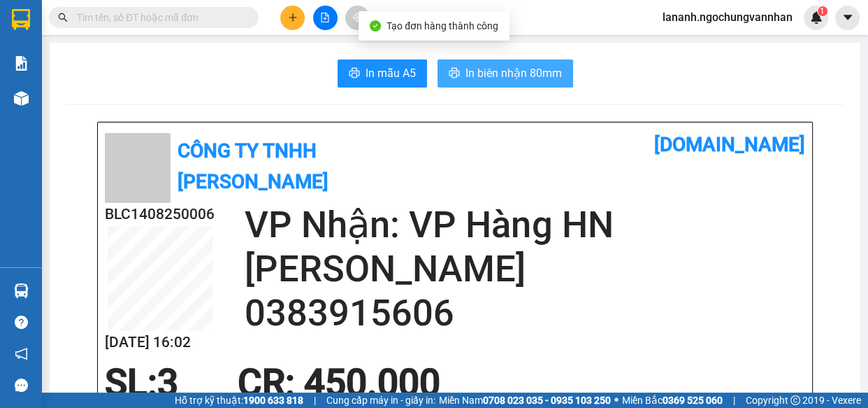 This screenshot has width=868, height=408. I want to click on h2: BLC1408250006, so click(160, 214).